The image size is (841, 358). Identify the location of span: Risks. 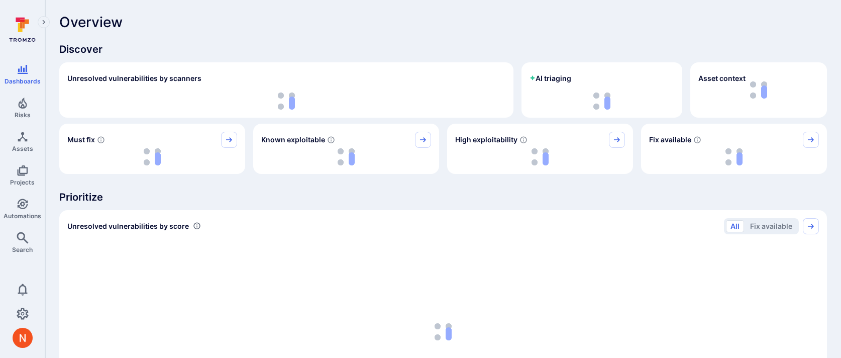
(23, 115).